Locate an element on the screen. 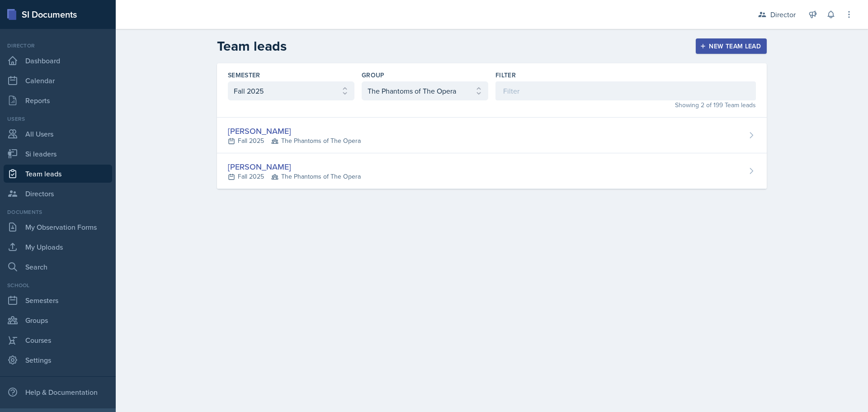 The height and width of the screenshot is (412, 868). a: Dashboard is located at coordinates (58, 61).